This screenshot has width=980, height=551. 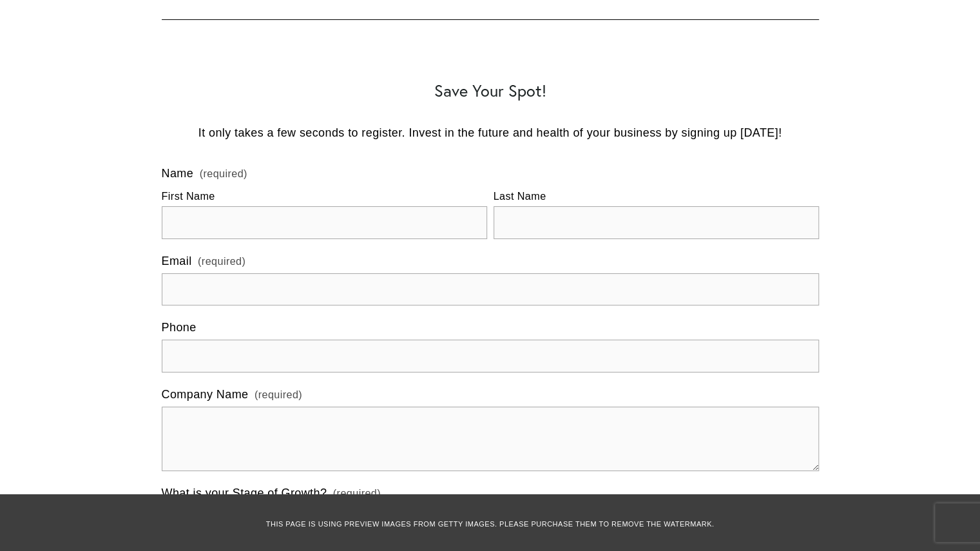 What do you see at coordinates (205, 394) in the screenshot?
I see `span: Company Name` at bounding box center [205, 394].